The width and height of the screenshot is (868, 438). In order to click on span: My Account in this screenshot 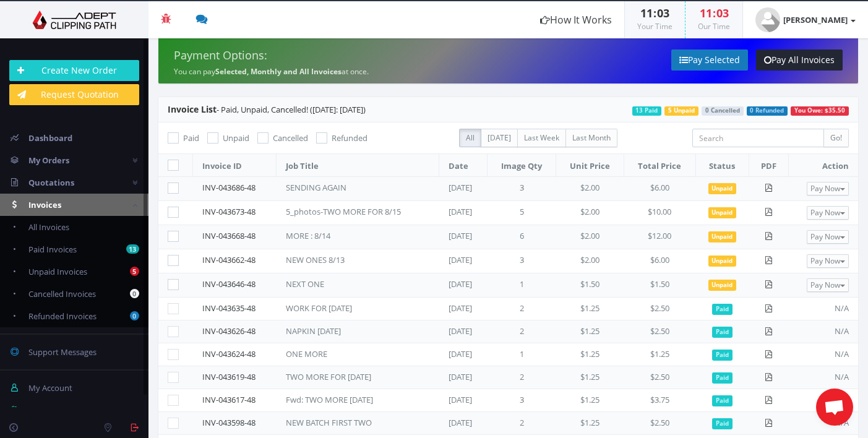, I will do `click(50, 388)`.